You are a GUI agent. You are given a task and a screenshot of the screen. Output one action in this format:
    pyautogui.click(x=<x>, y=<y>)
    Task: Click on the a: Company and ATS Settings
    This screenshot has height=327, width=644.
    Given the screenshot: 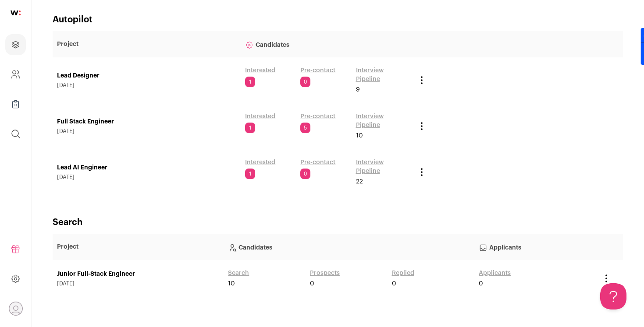 What is the action you would take?
    pyautogui.click(x=16, y=74)
    